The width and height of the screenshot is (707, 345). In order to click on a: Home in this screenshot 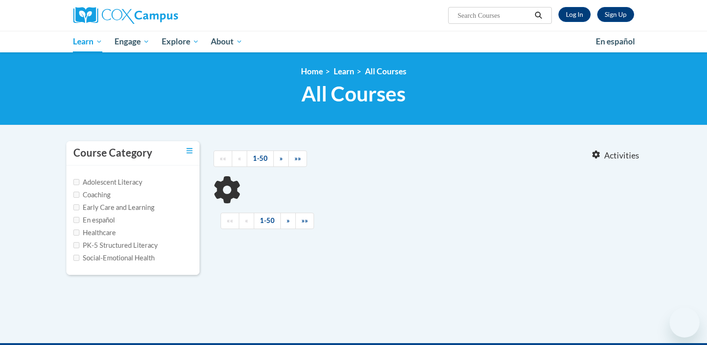, I will do `click(312, 71)`.